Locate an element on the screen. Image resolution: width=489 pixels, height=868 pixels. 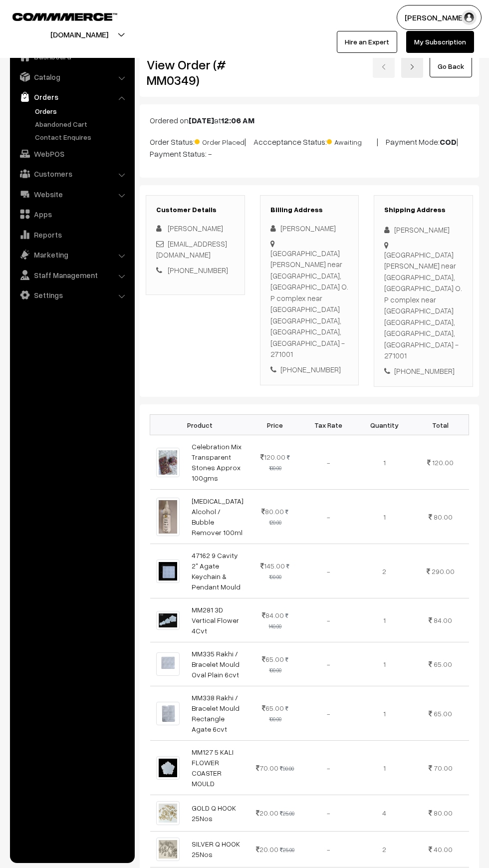
th: Tax Rate is located at coordinates (328, 425).